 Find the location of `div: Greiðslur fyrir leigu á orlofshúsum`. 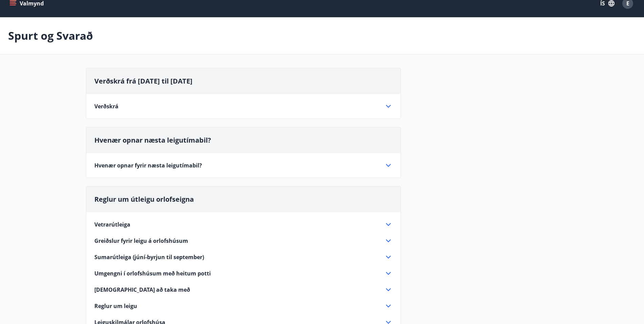

div: Greiðslur fyrir leigu á orlofshúsum is located at coordinates (243, 240).